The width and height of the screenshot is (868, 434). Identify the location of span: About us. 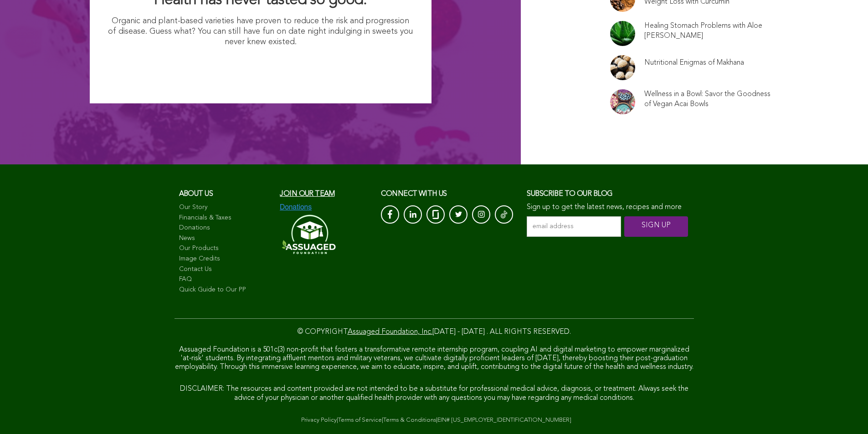
(196, 194).